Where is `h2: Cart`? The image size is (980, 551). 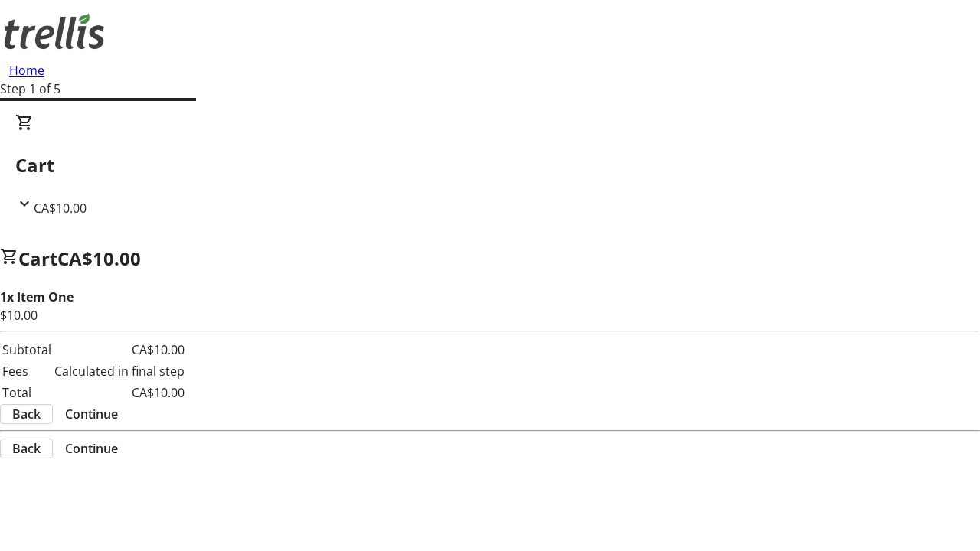 h2: Cart is located at coordinates (490, 166).